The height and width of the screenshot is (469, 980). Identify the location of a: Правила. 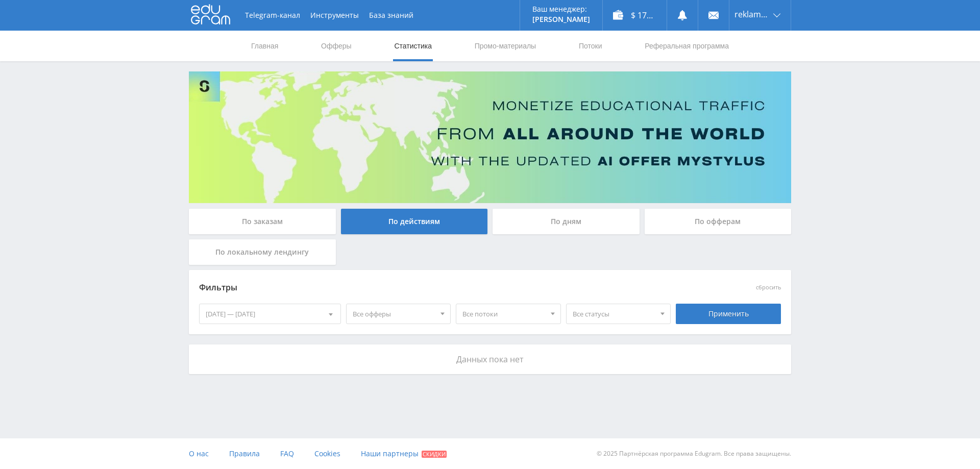
(245, 454).